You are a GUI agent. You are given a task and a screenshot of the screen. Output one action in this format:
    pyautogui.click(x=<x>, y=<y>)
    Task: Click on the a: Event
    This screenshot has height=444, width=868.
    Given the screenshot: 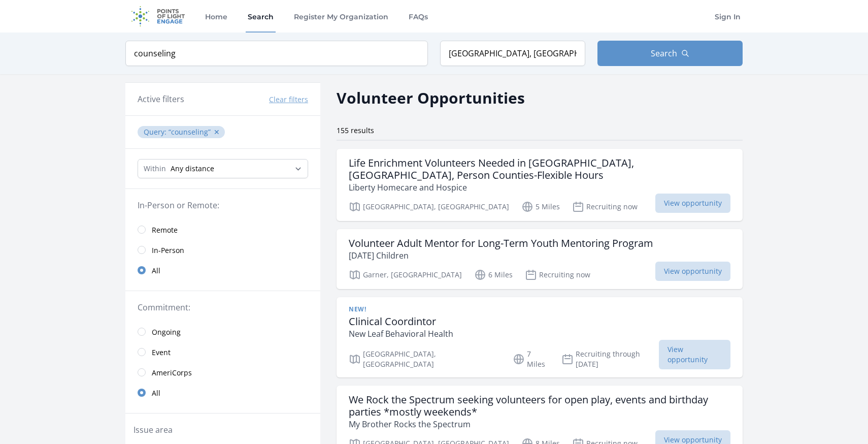 What is the action you would take?
    pyautogui.click(x=223, y=352)
    